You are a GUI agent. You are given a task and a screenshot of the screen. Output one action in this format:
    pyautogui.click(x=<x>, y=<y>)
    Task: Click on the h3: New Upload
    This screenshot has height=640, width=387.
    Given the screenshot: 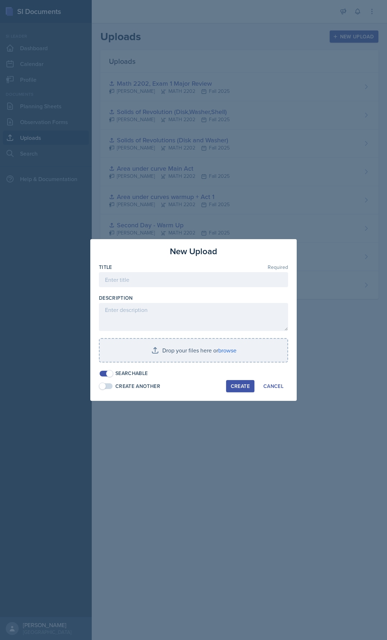 What is the action you would take?
    pyautogui.click(x=193, y=251)
    